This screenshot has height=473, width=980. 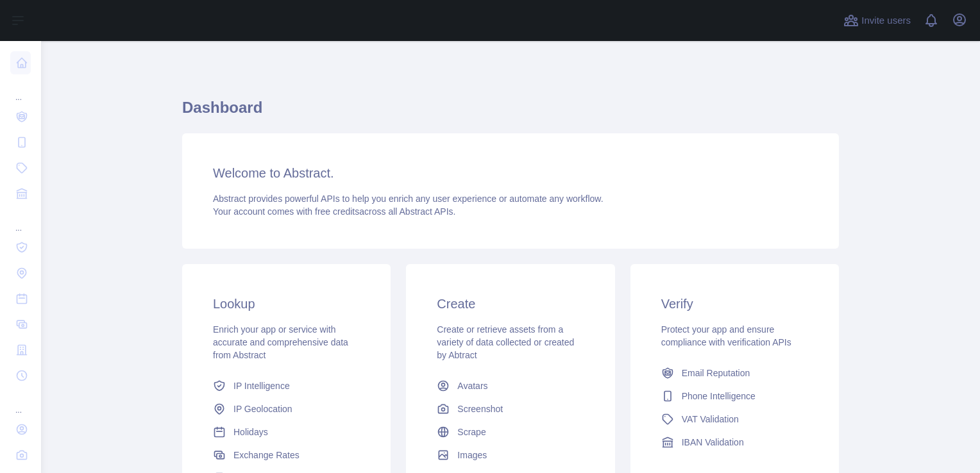 What do you see at coordinates (510, 304) in the screenshot?
I see `h3: Create` at bounding box center [510, 304].